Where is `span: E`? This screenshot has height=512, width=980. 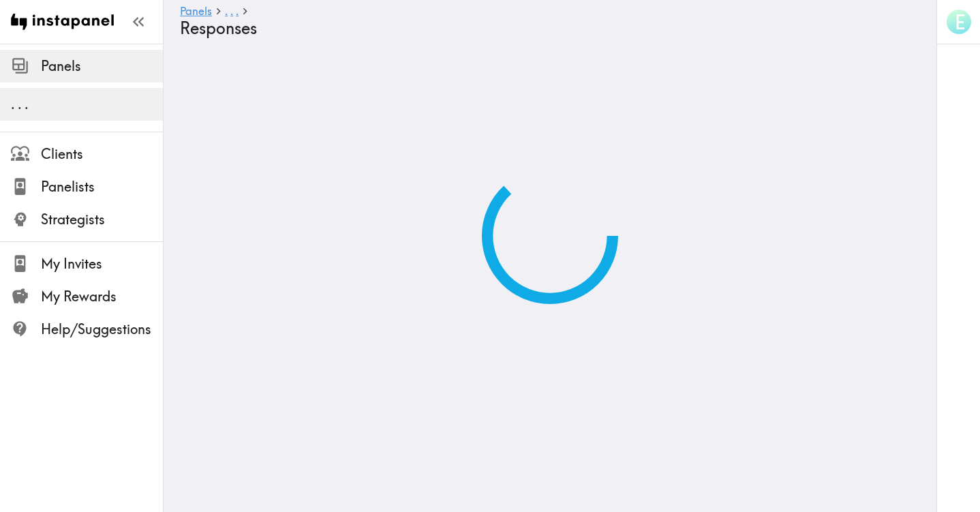 span: E is located at coordinates (960, 22).